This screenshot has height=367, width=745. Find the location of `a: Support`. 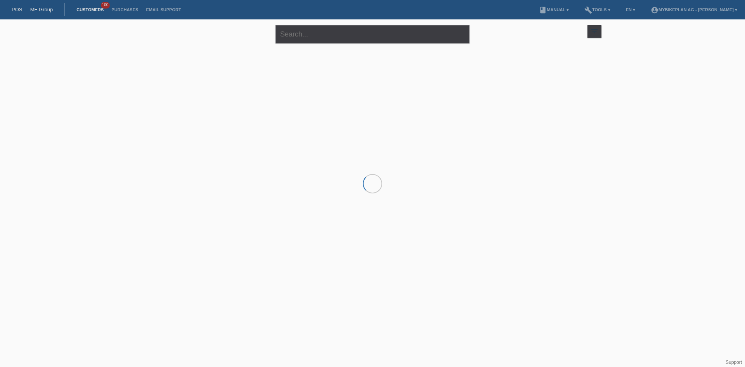

a: Support is located at coordinates (734, 362).